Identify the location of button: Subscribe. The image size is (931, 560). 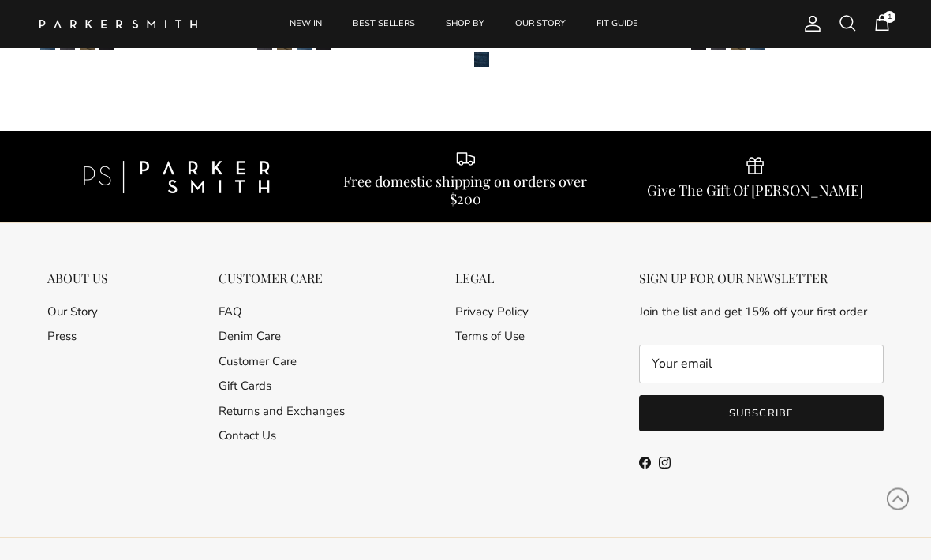
(761, 414).